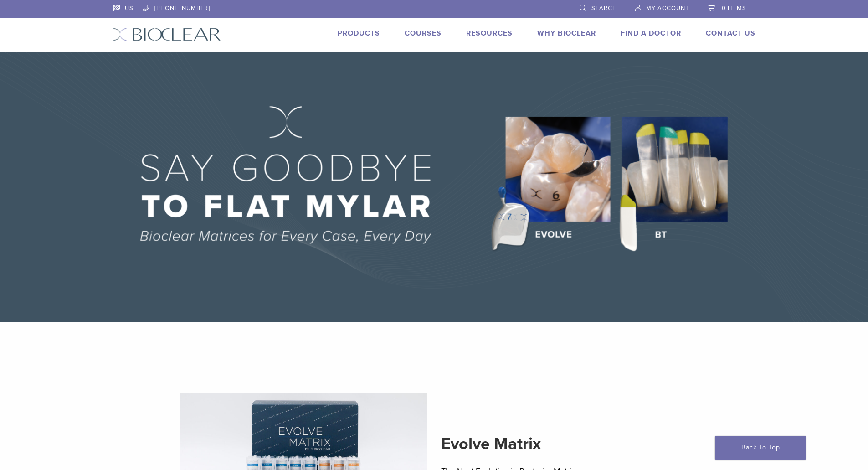 This screenshot has width=868, height=470. Describe the element at coordinates (734, 8) in the screenshot. I see `span: 0 items` at that location.